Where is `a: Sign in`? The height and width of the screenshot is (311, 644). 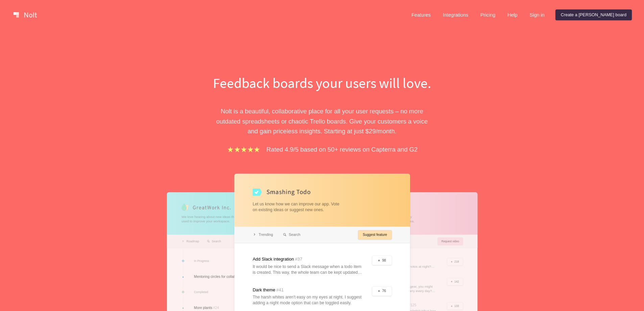
a: Sign in is located at coordinates (537, 15).